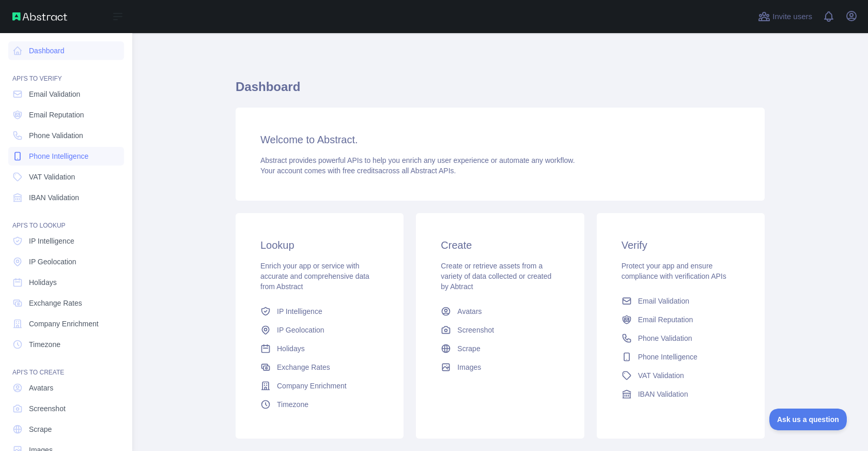 The width and height of the screenshot is (868, 451). Describe the element at coordinates (66, 366) in the screenshot. I see `div: API'S TO CREATE` at that location.